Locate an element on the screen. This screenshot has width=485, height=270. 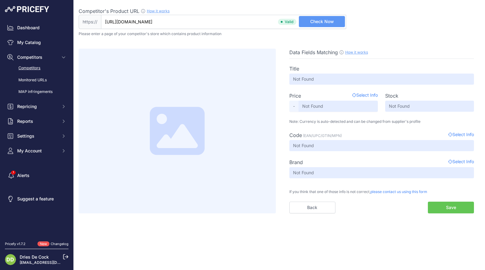
span: Check Now is located at coordinates (322, 22).